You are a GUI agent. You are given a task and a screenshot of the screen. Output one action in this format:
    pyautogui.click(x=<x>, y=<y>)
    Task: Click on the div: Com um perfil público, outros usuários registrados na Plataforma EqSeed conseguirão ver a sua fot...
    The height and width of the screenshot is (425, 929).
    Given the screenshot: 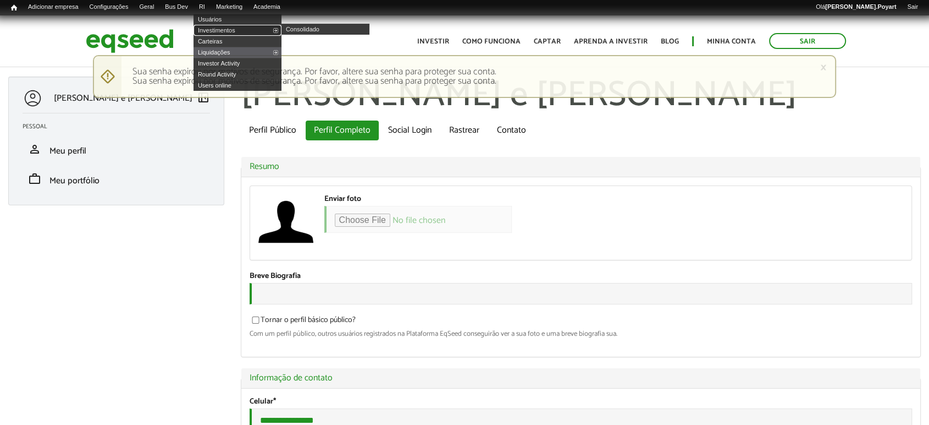 What is the action you would take?
    pyautogui.click(x=581, y=333)
    